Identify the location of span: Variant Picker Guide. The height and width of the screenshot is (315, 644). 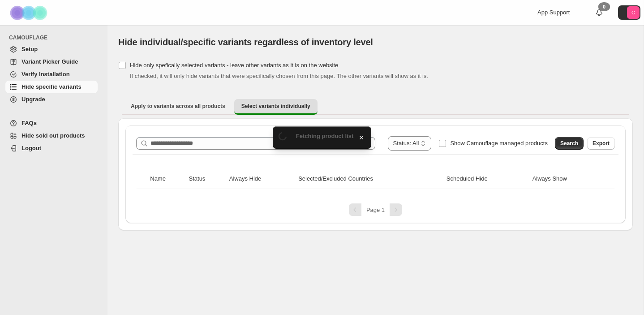
(50, 61).